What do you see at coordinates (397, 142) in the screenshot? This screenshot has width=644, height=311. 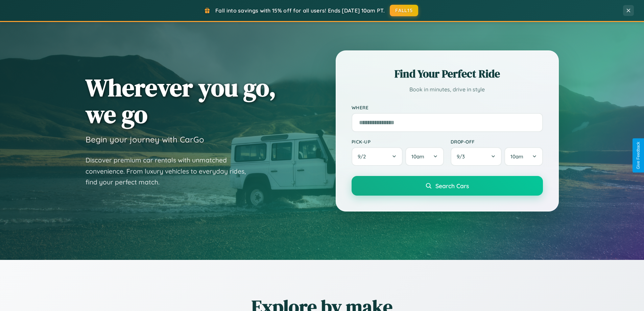 I see `label: Pick-up` at bounding box center [397, 142].